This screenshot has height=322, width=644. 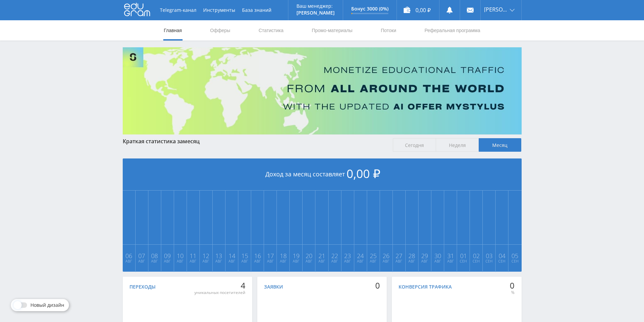 I want to click on a: Потоки, so click(x=388, y=31).